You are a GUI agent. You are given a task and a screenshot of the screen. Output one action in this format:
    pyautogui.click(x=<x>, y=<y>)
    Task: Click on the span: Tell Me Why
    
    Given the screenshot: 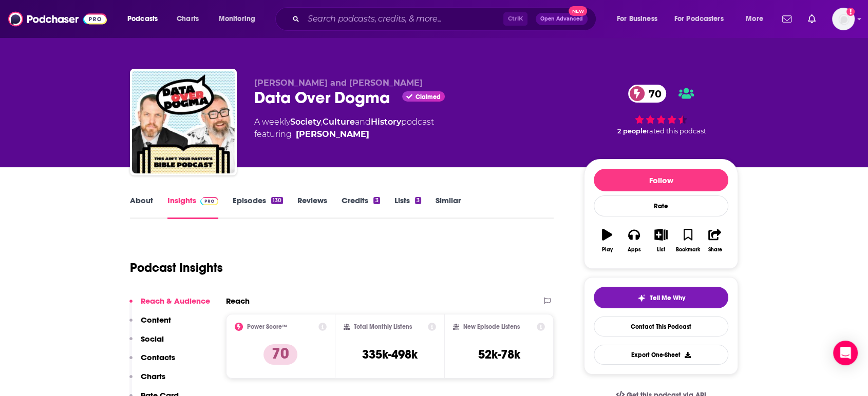 What is the action you would take?
    pyautogui.click(x=667, y=298)
    